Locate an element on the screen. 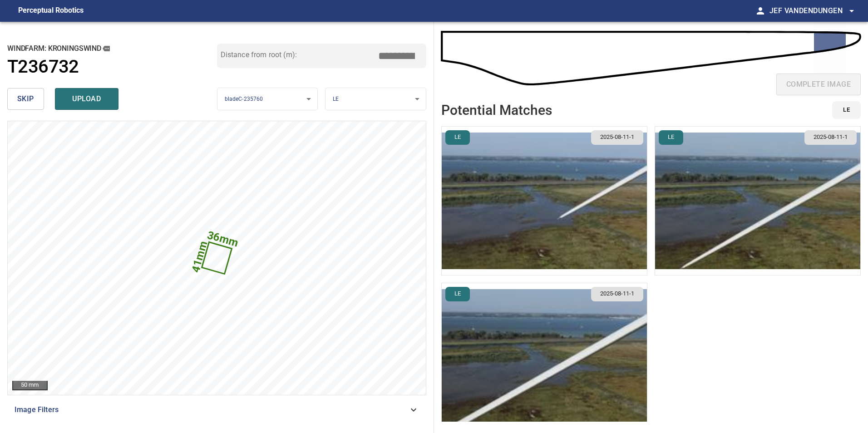 The image size is (868, 433). img: Kroningswind/T236732/2025-08-11-1/2025-08-11-3/inspectionData/image77wp82.jpg is located at coordinates (544, 357).